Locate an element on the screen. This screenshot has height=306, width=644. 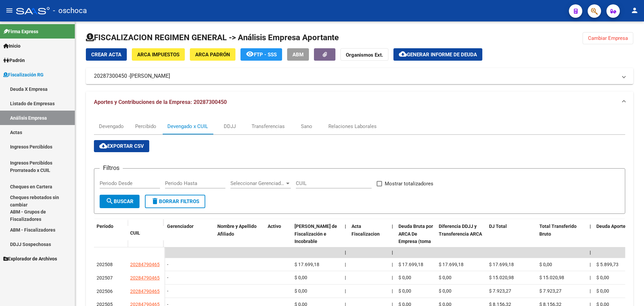
span: Fiscalización RG is located at coordinates (23, 75).